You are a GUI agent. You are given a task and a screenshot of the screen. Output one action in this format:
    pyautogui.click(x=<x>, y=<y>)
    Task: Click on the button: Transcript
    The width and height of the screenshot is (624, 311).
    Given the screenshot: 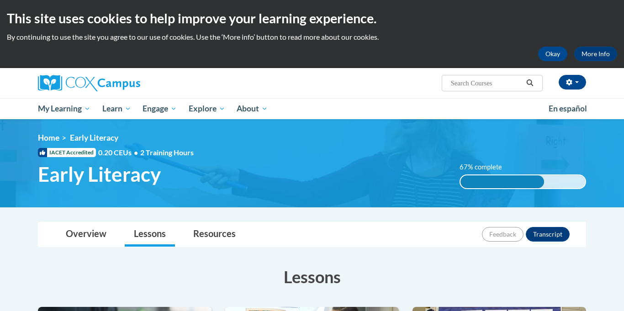 What is the action you would take?
    pyautogui.click(x=548, y=234)
    